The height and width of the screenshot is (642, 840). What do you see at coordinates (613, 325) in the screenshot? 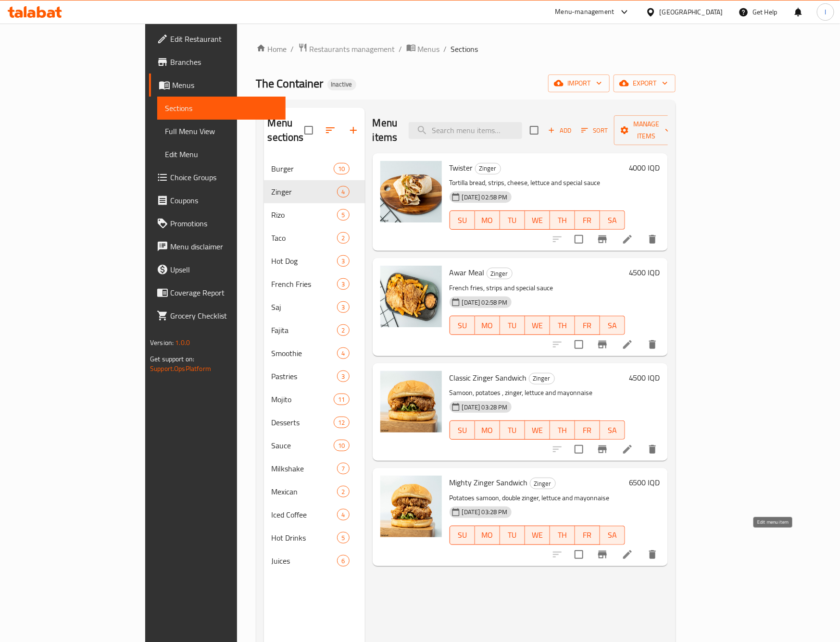
I see `button: SA` at bounding box center [613, 325].